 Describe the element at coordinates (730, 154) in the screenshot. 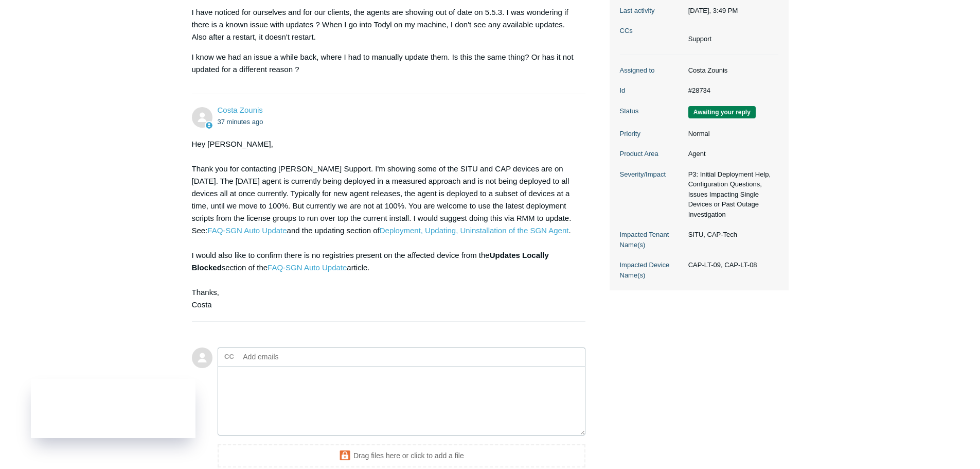

I see `dd: Agent` at that location.